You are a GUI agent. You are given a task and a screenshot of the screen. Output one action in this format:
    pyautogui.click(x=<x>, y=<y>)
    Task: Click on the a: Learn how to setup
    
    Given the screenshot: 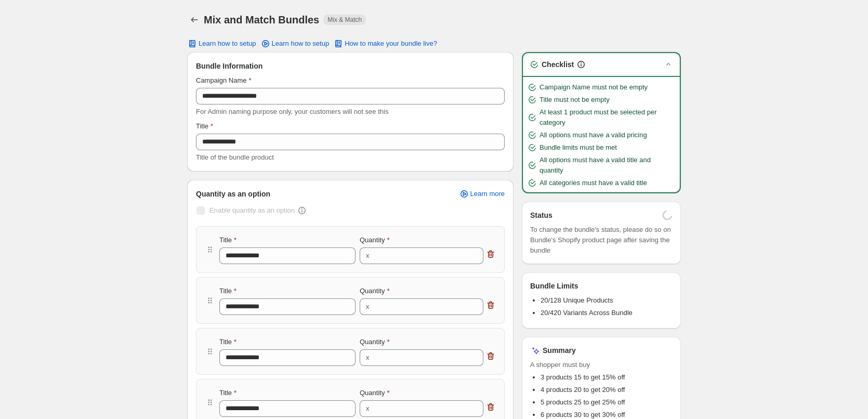 What is the action you would take?
    pyautogui.click(x=295, y=44)
    